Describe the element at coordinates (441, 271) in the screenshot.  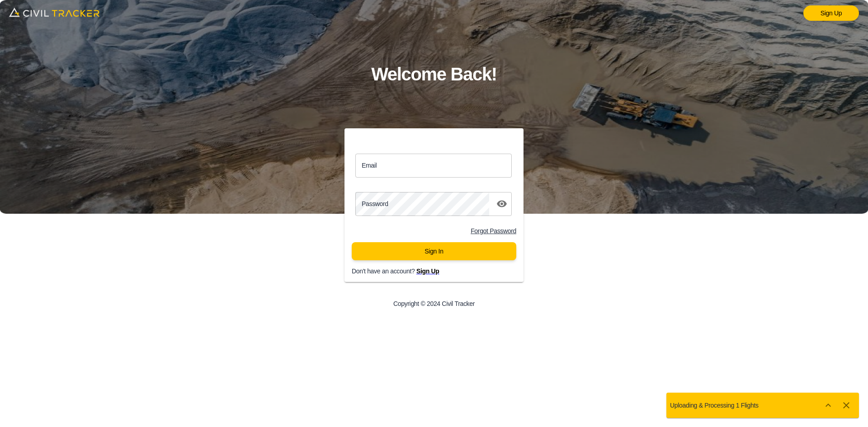
I see `p: Don't have an account?` at that location.